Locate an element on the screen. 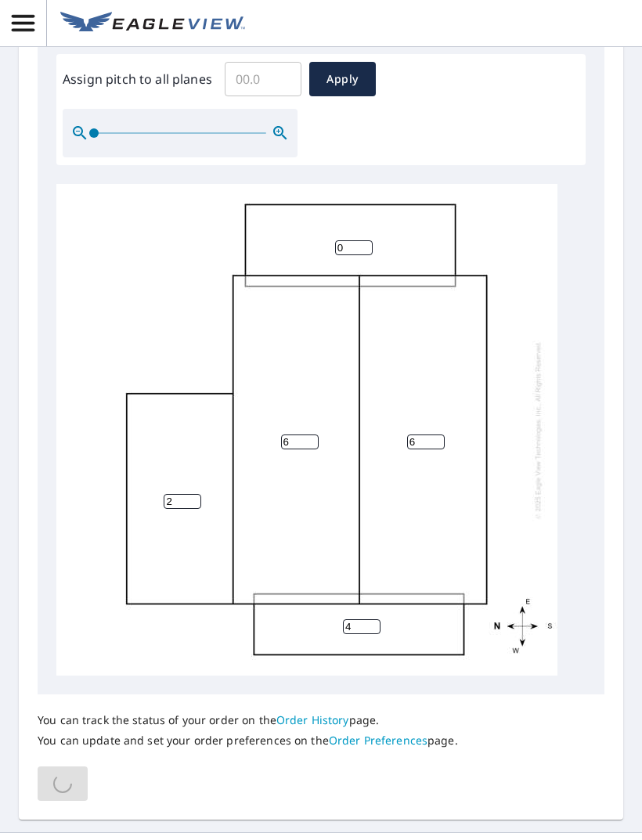 Image resolution: width=642 pixels, height=840 pixels. img: EV Logo is located at coordinates (153, 24).